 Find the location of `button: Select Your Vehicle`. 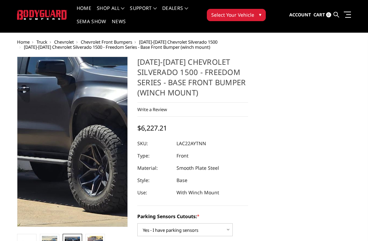

button: Select Your Vehicle is located at coordinates (236, 15).